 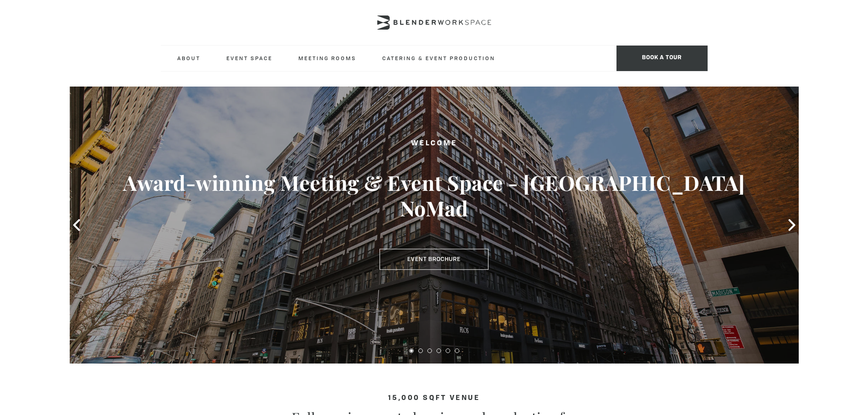 What do you see at coordinates (249, 58) in the screenshot?
I see `a: Event Space` at bounding box center [249, 58].